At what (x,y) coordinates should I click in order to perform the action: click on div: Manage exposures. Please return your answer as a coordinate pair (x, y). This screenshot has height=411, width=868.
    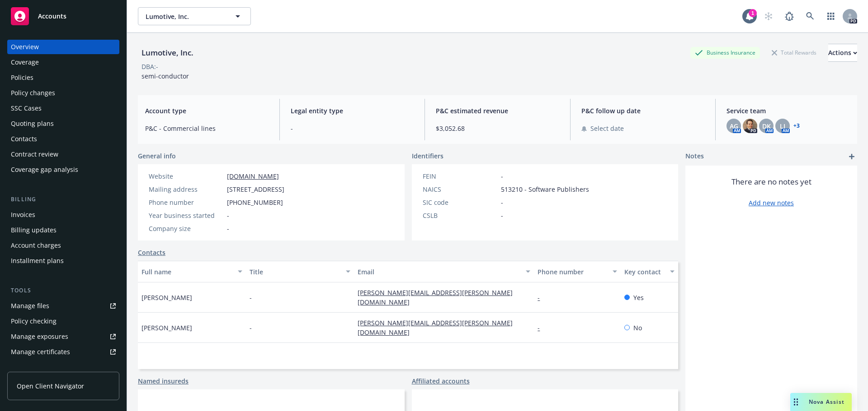
    Looking at the image, I should click on (40, 337).